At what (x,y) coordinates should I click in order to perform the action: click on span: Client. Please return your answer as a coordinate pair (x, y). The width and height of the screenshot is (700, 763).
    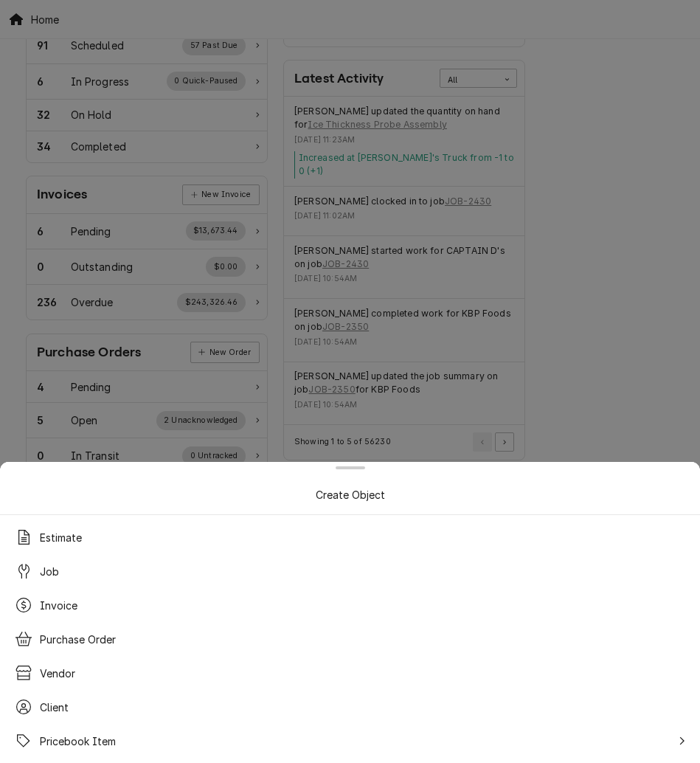
    Looking at the image, I should click on (54, 707).